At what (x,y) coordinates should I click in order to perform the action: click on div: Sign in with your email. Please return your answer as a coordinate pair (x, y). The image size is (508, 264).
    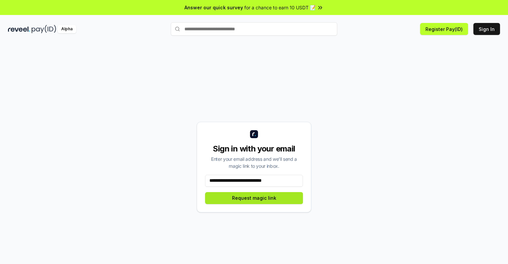
    Looking at the image, I should click on (254, 149).